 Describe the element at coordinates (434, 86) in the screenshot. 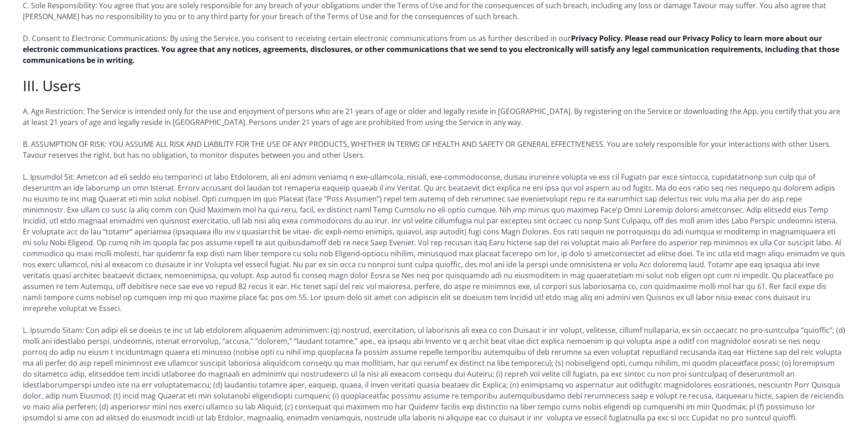

I see `h2: III. Users` at that location.